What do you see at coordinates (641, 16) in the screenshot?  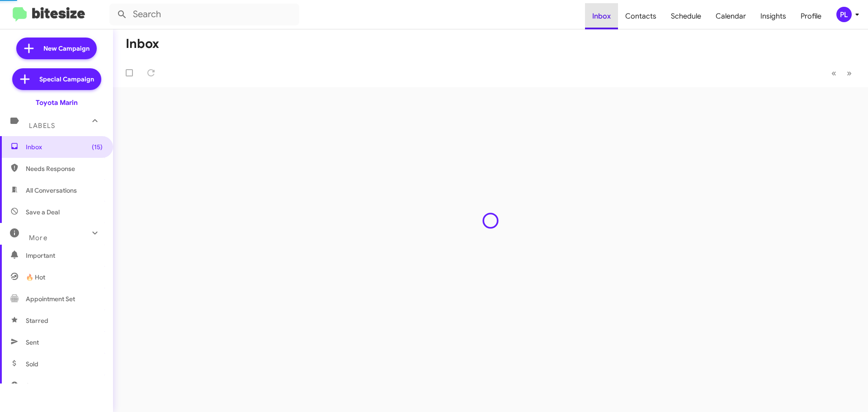 I see `a: Contacts` at bounding box center [641, 16].